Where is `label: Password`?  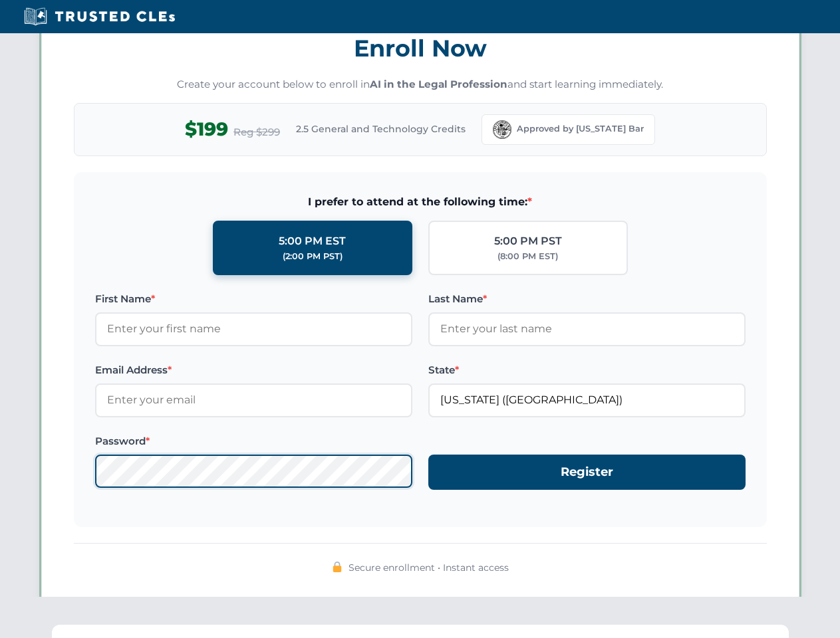 label: Password is located at coordinates (253, 442).